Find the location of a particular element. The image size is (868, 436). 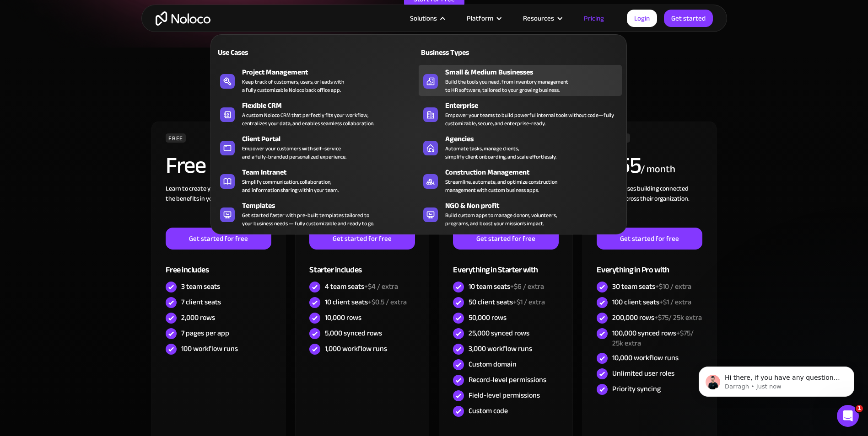

a: home is located at coordinates (183, 18).